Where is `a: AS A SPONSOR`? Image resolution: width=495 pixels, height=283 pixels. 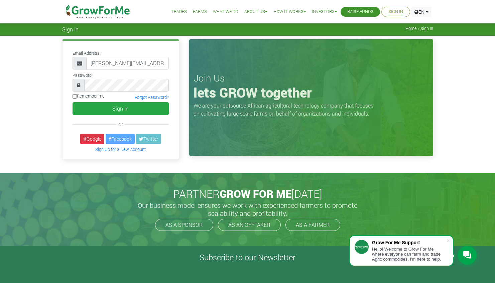 a: AS A SPONSOR is located at coordinates (184, 225).